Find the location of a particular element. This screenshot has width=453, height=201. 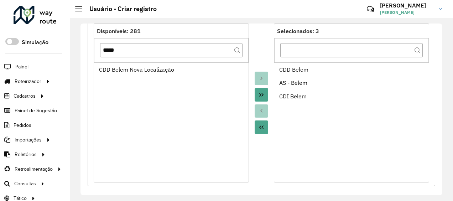

span: Roteirizador is located at coordinates (28, 81).